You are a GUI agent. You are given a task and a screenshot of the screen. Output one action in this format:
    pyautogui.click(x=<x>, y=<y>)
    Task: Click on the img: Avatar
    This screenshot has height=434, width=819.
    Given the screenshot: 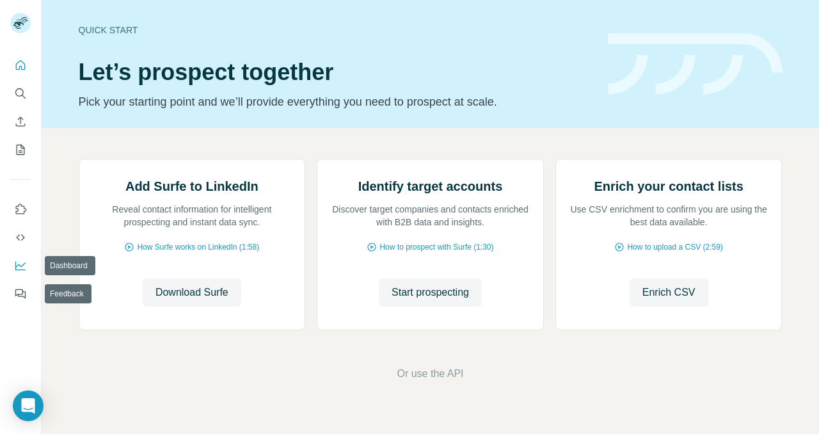 What is the action you would take?
    pyautogui.click(x=20, y=23)
    